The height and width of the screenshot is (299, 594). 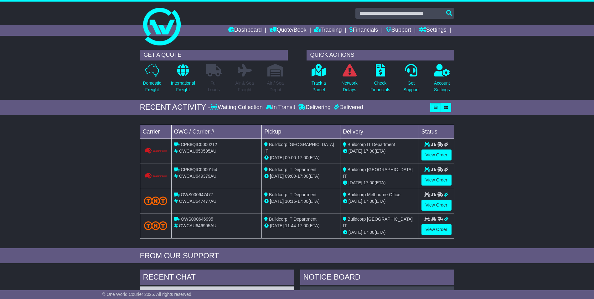 What do you see at coordinates (374, 194) in the screenshot?
I see `span: Buildcorp Melbourne Office` at bounding box center [374, 194].